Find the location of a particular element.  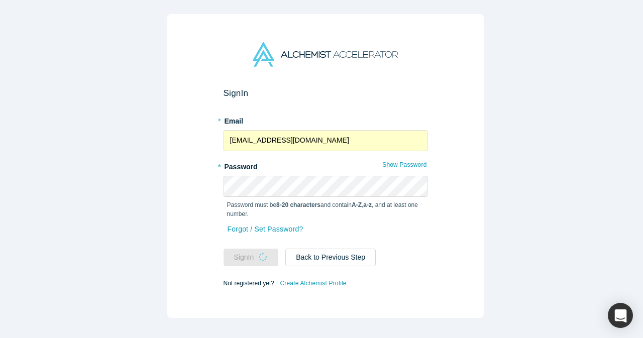

span: Not registered yet? is located at coordinates (249, 283).